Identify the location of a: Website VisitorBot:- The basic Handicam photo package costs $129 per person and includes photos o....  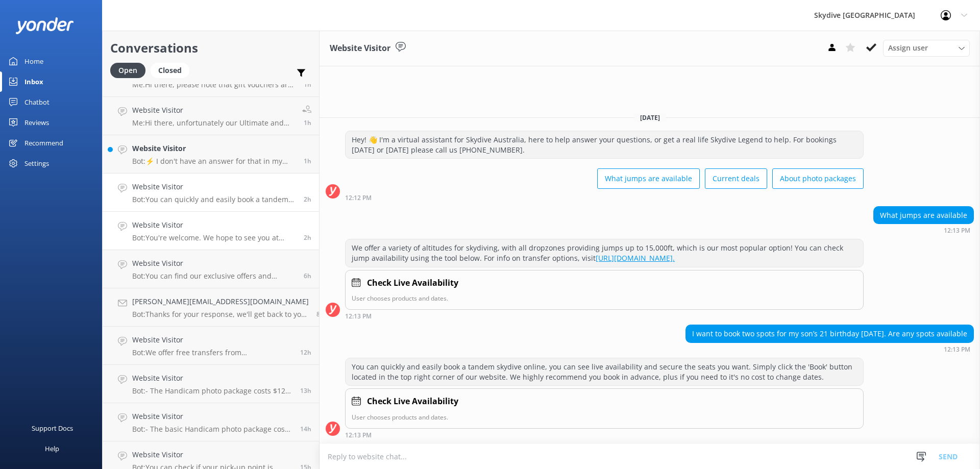
(211, 422).